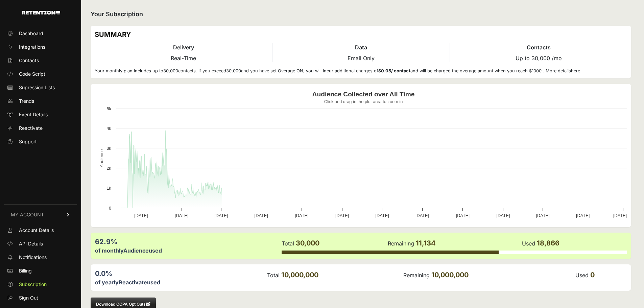 The height and width of the screenshot is (308, 644). What do you see at coordinates (41, 257) in the screenshot?
I see `a: Notifications` at bounding box center [41, 257].